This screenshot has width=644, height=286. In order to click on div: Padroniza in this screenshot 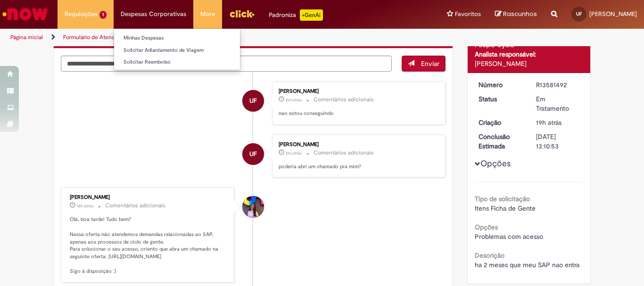, I will do `click(295, 15)`.